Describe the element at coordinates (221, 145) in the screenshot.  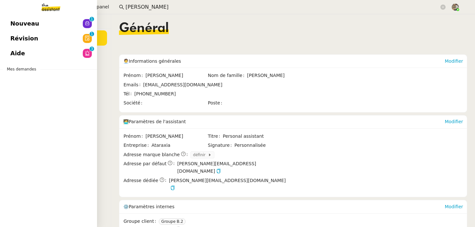
I see `span: Signature` at that location.